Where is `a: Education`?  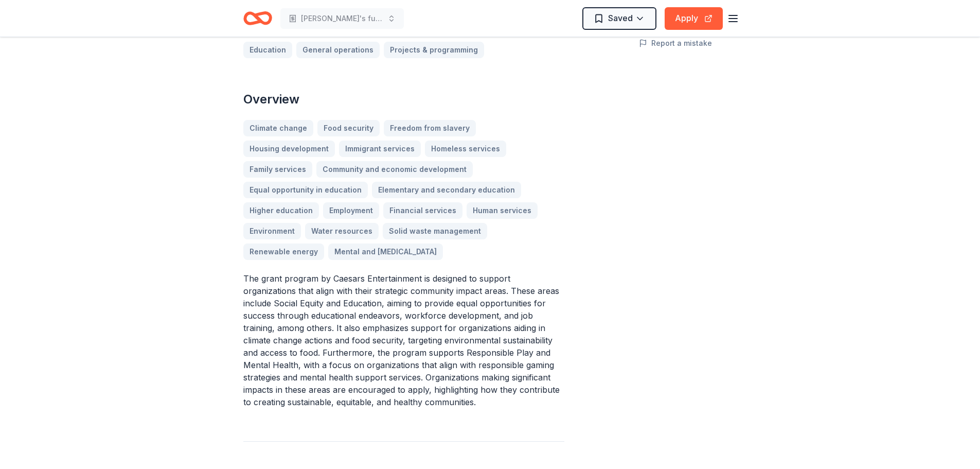
a: Education is located at coordinates (267, 50).